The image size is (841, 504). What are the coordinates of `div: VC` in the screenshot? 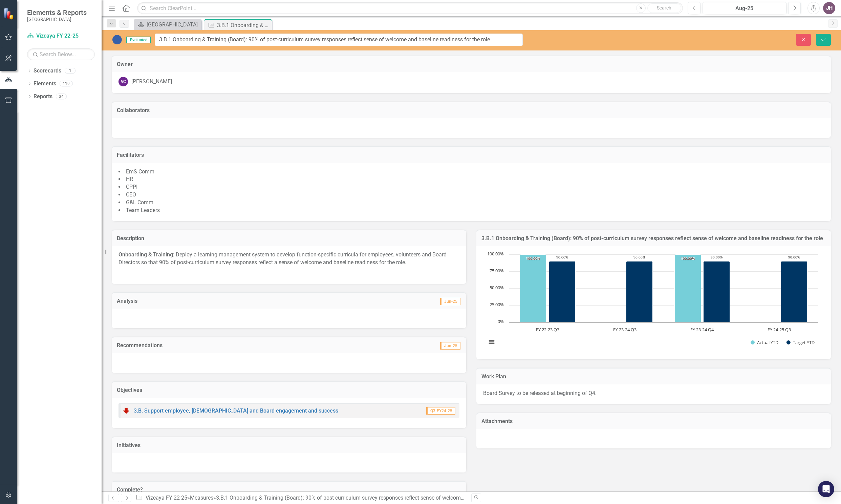 It's located at (123, 81).